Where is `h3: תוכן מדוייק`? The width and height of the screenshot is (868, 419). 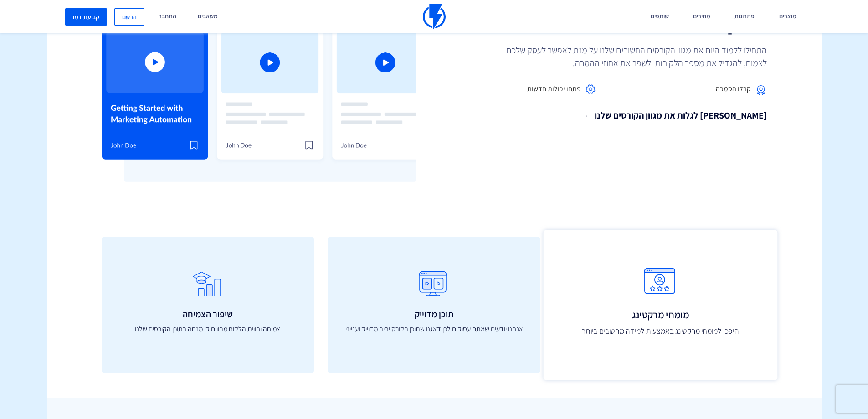 h3: תוכן מדוייק is located at coordinates (434, 314).